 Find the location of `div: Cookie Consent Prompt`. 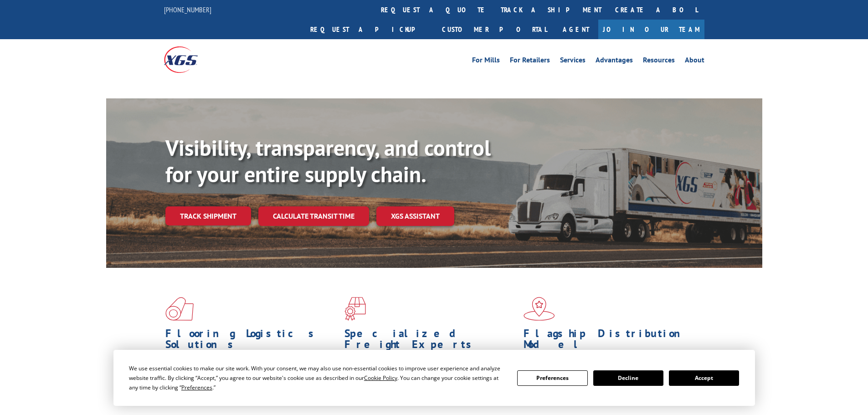

div: Cookie Consent Prompt is located at coordinates (434, 378).